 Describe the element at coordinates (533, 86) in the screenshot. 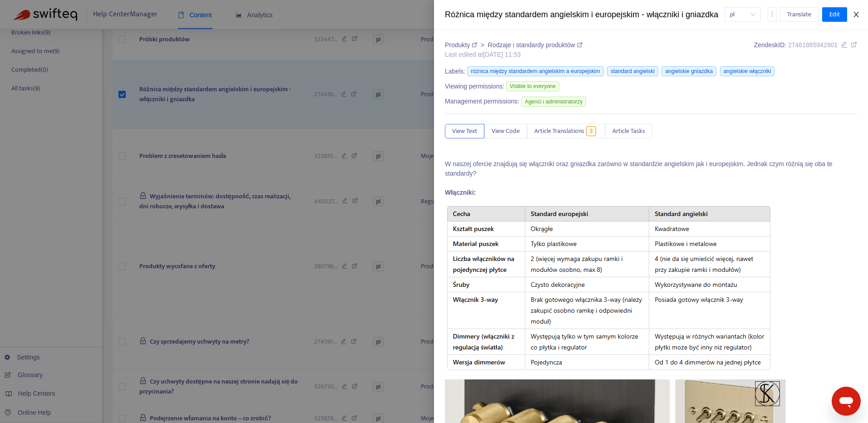

I see `span: Visible to everyone` at that location.